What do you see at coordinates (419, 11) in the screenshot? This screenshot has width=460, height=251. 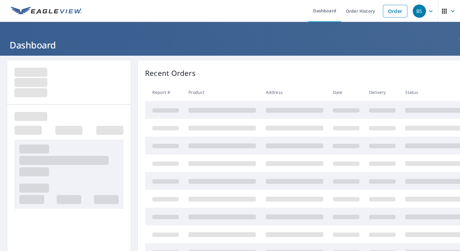 I see `div: BS` at bounding box center [419, 11].